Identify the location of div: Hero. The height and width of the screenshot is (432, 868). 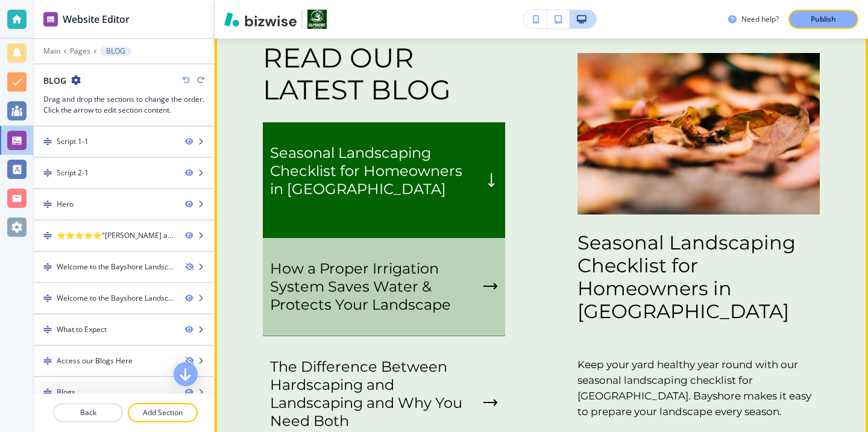
(65, 204).